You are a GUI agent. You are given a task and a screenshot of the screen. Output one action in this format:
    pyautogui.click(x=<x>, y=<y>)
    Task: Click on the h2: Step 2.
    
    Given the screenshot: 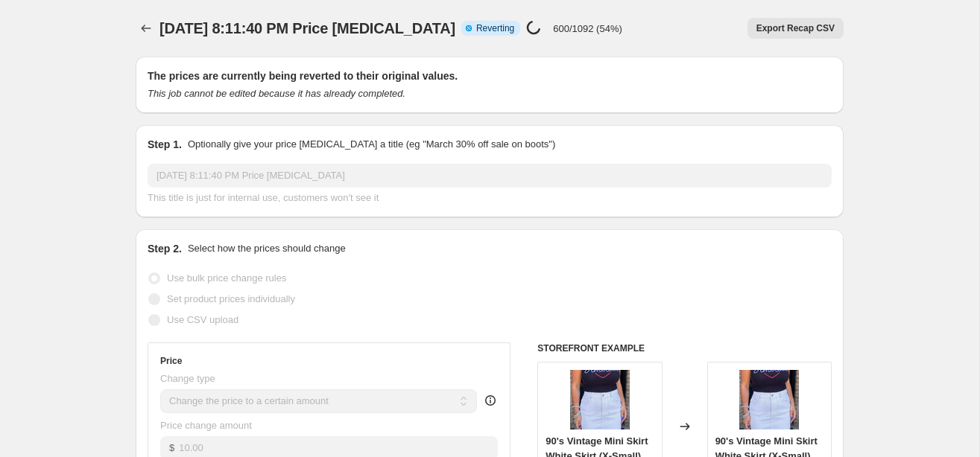 What is the action you would take?
    pyautogui.click(x=164, y=249)
    